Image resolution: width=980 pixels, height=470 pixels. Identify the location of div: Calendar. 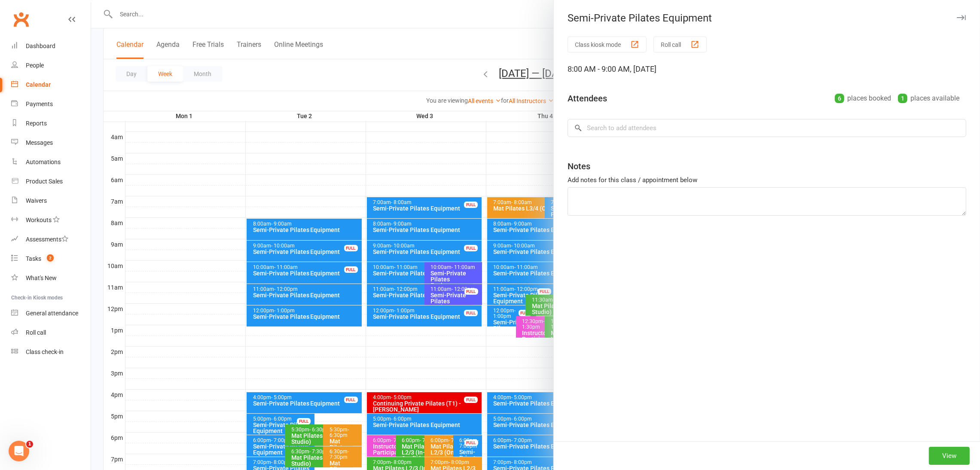
(38, 84).